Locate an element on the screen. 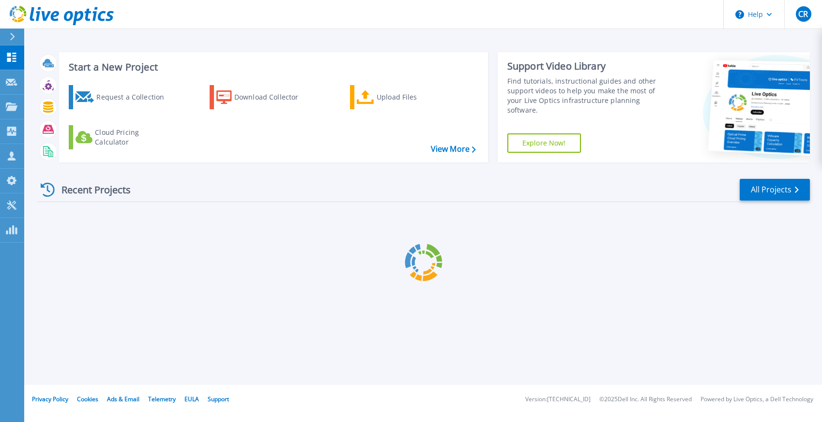 This screenshot has height=422, width=822. a: Download Collector is located at coordinates (263, 97).